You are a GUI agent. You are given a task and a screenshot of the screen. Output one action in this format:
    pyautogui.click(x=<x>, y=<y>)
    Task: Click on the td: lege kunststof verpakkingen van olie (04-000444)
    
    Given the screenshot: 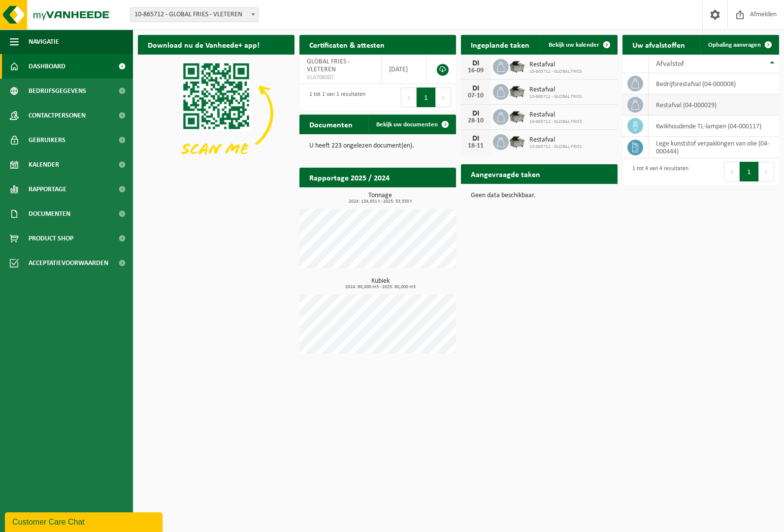 What is the action you would take?
    pyautogui.click(x=713, y=147)
    